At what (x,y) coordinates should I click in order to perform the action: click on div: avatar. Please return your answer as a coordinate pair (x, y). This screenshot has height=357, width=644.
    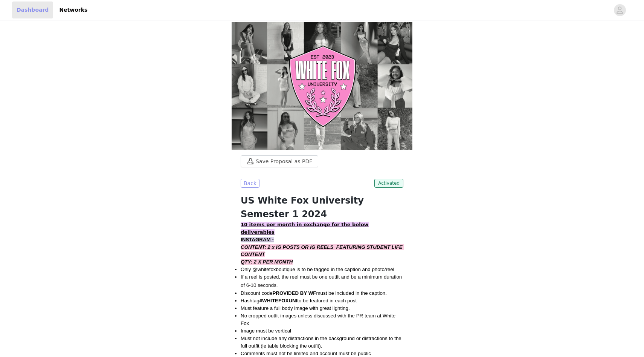
    Looking at the image, I should click on (619, 10).